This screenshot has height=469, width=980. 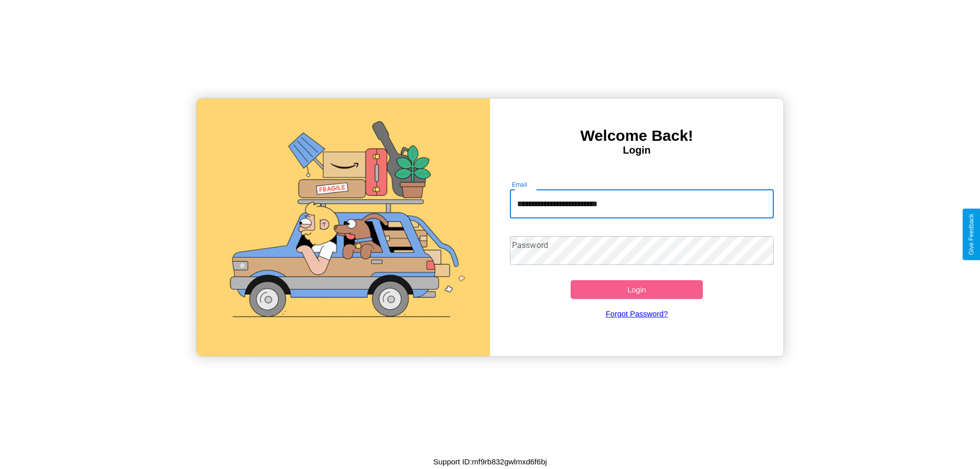 I want to click on button: Login, so click(x=637, y=289).